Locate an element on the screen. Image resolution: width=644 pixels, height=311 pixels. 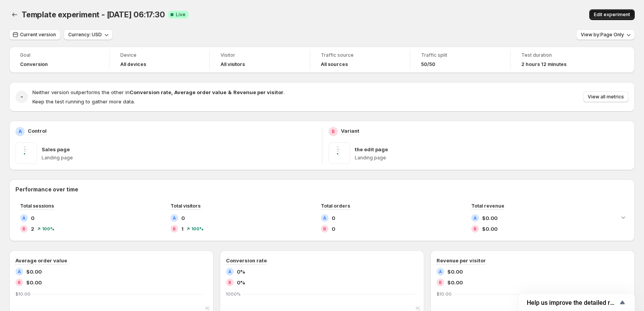
a: VisitorAll visitors is located at coordinates (260, 60).